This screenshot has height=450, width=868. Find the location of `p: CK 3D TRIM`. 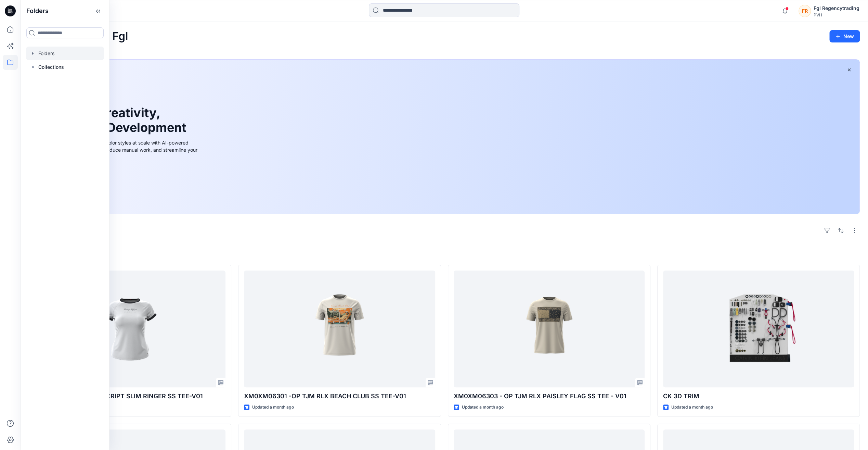

p: CK 3D TRIM is located at coordinates (758, 396).